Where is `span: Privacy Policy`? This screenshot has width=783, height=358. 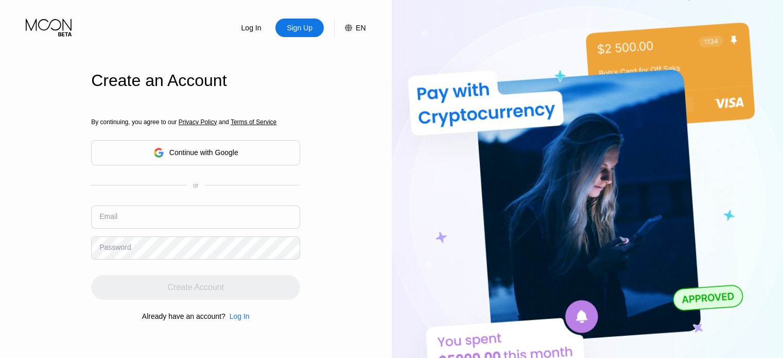 span: Privacy Policy is located at coordinates (198, 122).